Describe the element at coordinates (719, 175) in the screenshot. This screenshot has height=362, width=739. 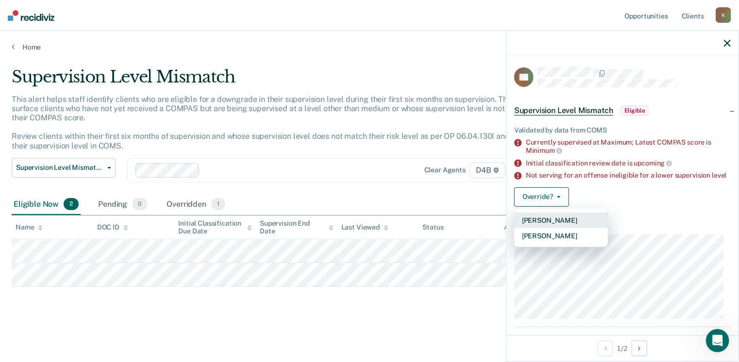
I see `span: level` at that location.